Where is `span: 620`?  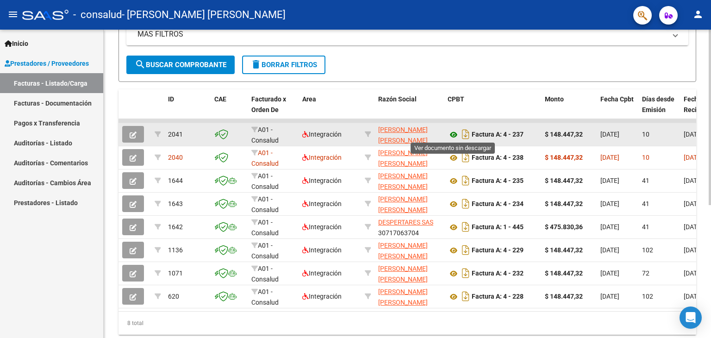 span: 620 is located at coordinates (174, 296).